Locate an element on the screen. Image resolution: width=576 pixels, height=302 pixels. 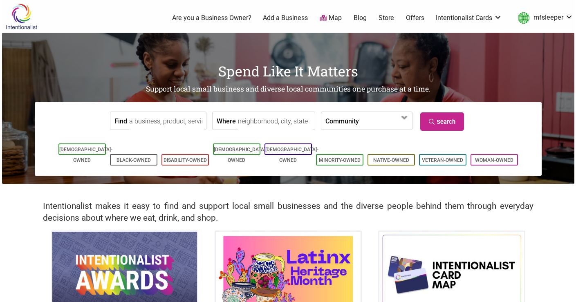
a: Black-Owned is located at coordinates (134, 160).